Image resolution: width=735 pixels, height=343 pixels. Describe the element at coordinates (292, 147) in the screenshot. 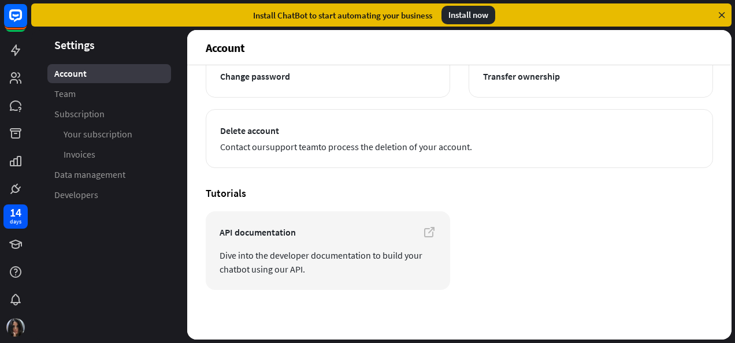

I see `a: support team` at that location.